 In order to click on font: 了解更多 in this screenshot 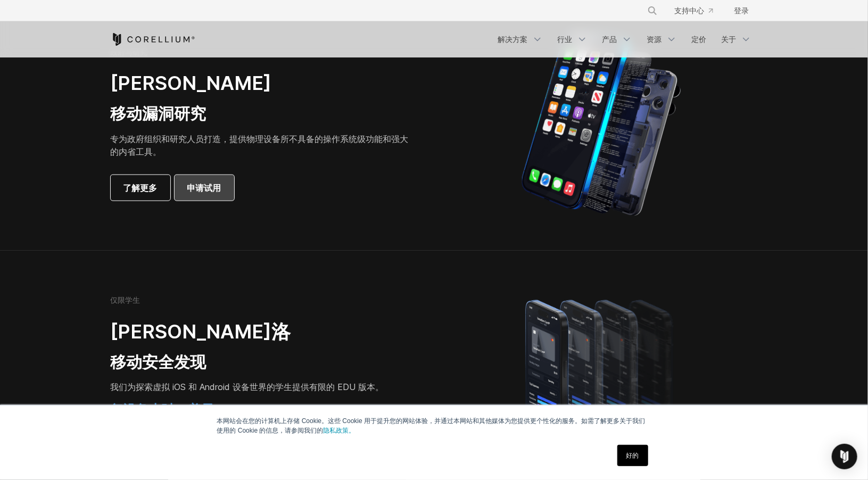, I will do `click(140, 188)`.